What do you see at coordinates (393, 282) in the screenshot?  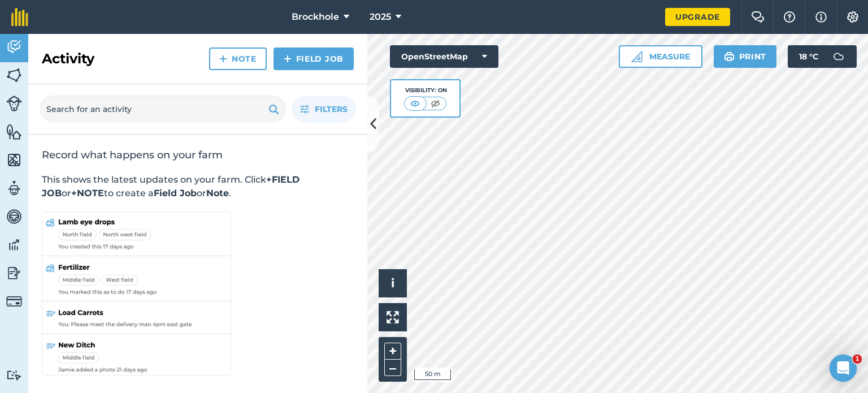 I see `span: i` at bounding box center [393, 282].